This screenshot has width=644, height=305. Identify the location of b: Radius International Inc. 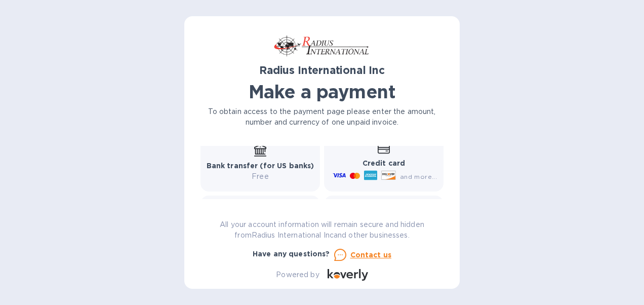
(322, 70).